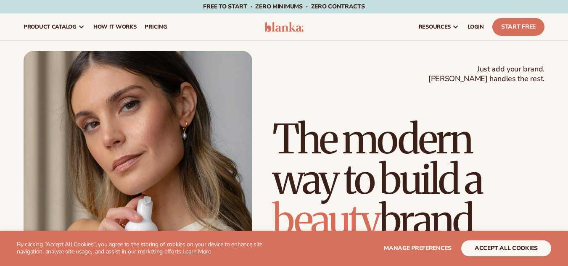 The image size is (568, 266). Describe the element at coordinates (475, 27) in the screenshot. I see `span: LOGIN` at that location.